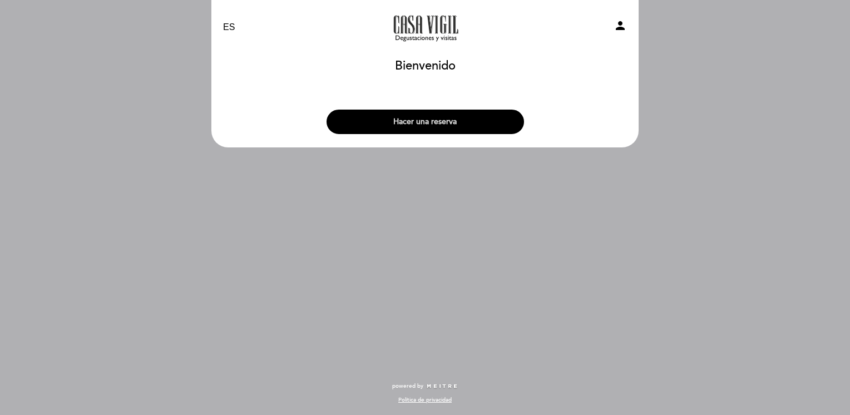  What do you see at coordinates (620, 27) in the screenshot?
I see `button: person` at bounding box center [620, 27].